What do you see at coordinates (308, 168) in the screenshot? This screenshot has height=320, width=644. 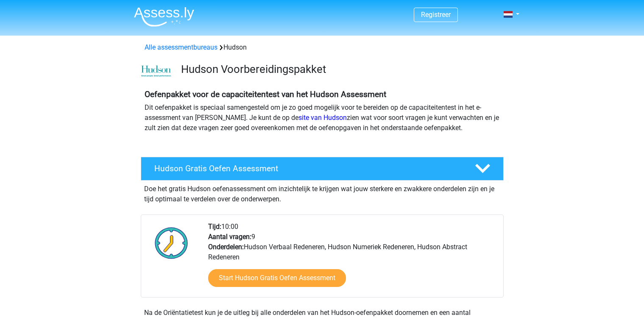 I see `h4: Hudson Gratis Oefen Assessment` at bounding box center [308, 168].